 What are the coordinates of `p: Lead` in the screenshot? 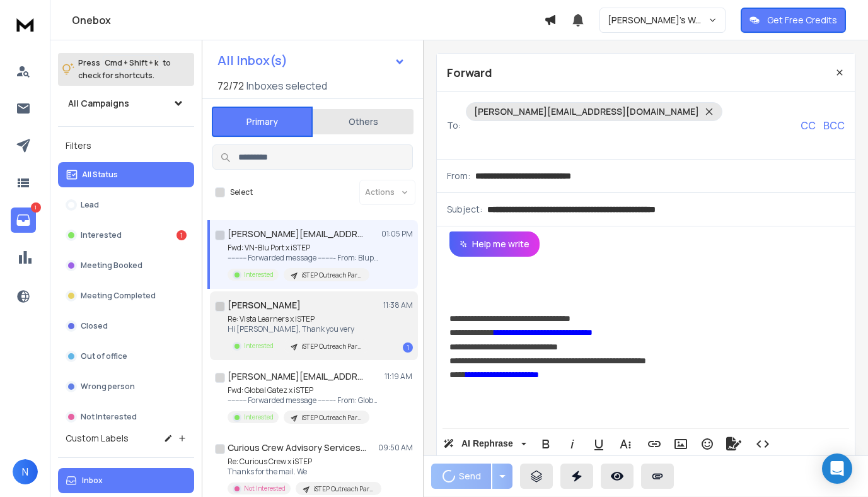 It's located at (89, 205).